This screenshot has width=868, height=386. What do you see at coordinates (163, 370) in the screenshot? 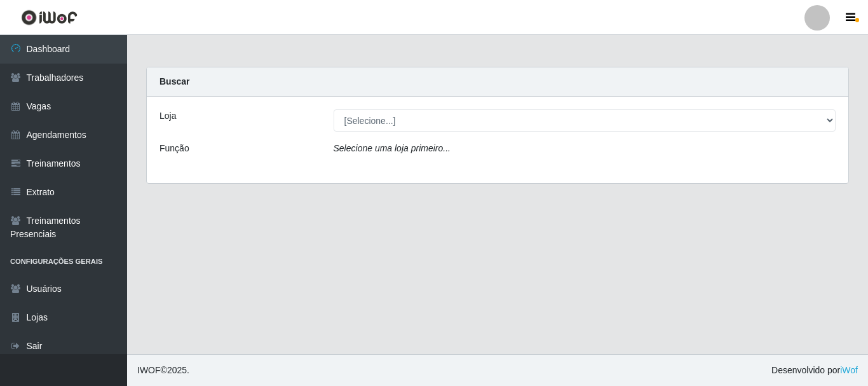
I see `span: © 2025 .` at bounding box center [163, 370].